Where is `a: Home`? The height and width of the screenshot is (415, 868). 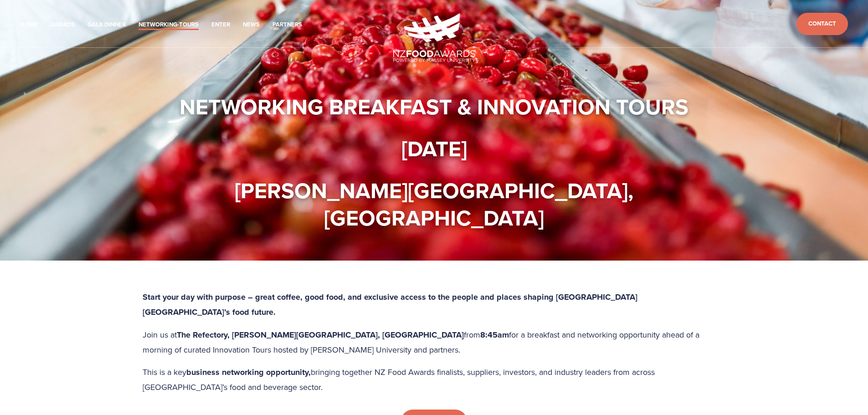
a: Home is located at coordinates (28, 25).